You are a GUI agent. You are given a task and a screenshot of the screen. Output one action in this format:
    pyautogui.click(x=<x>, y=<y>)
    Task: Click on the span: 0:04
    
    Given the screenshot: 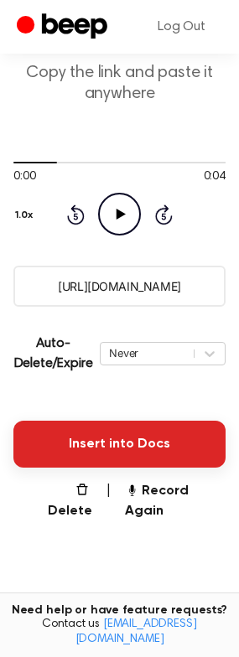 What is the action you would take?
    pyautogui.click(x=214, y=177)
    